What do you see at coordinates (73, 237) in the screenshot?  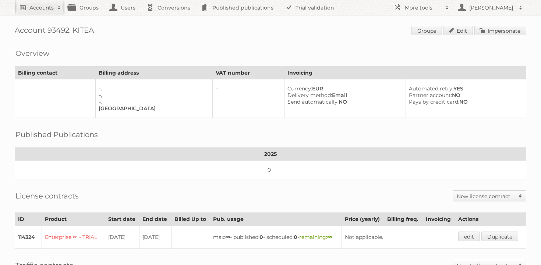 I see `td: Enterprise ∞ - TRIAL` at bounding box center [73, 237].